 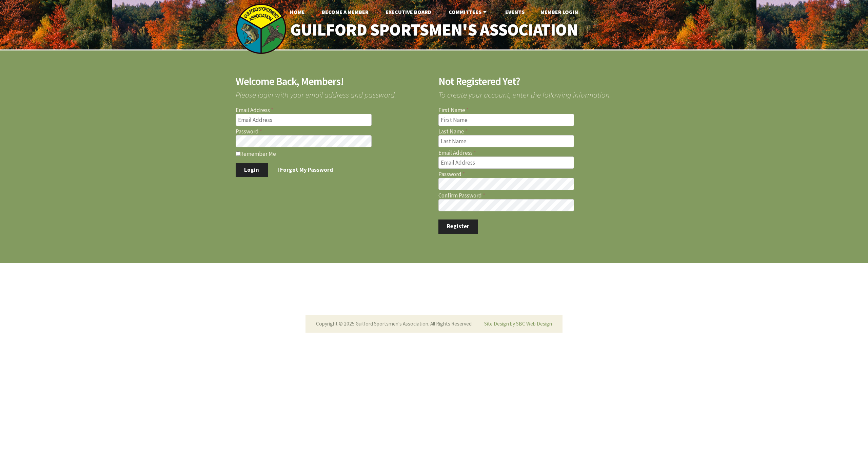 What do you see at coordinates (536, 110) in the screenshot?
I see `label: First Name` at bounding box center [536, 110].